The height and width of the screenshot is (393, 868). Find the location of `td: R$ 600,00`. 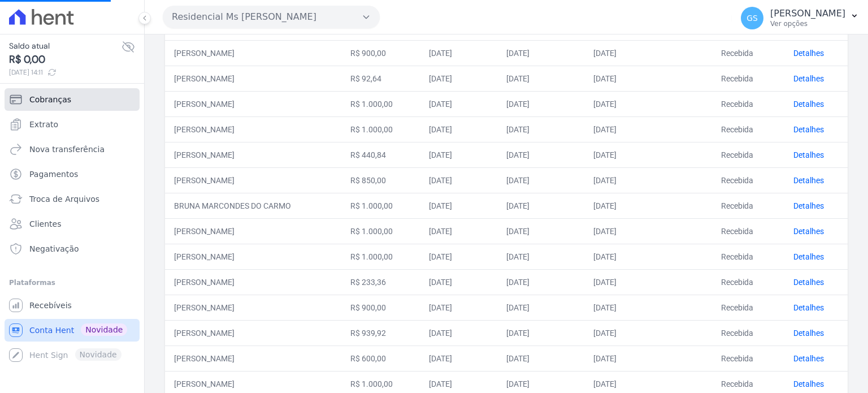

td: R$ 600,00 is located at coordinates (381, 358).